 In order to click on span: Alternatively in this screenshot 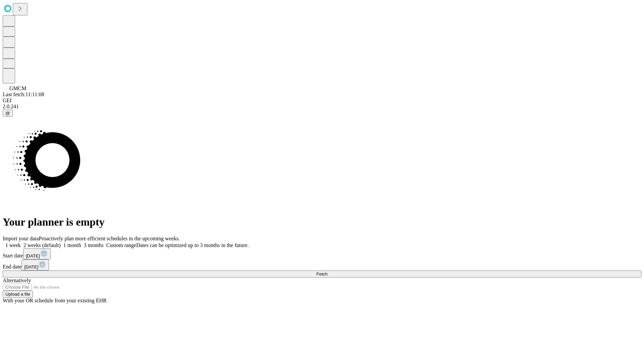, I will do `click(17, 280)`.